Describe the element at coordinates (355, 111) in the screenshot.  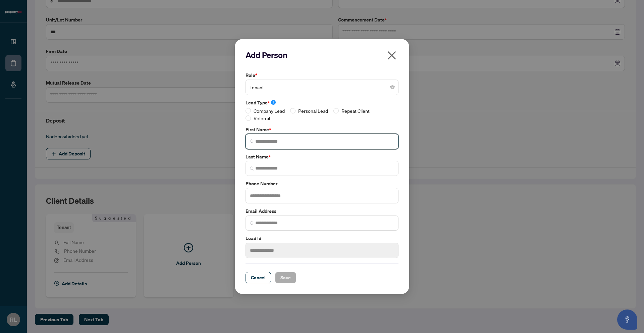
I see `span: Repeat Client` at that location.